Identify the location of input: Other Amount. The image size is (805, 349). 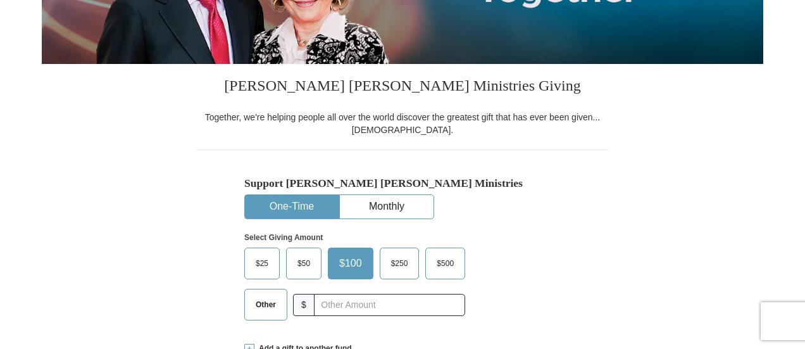
(389, 304).